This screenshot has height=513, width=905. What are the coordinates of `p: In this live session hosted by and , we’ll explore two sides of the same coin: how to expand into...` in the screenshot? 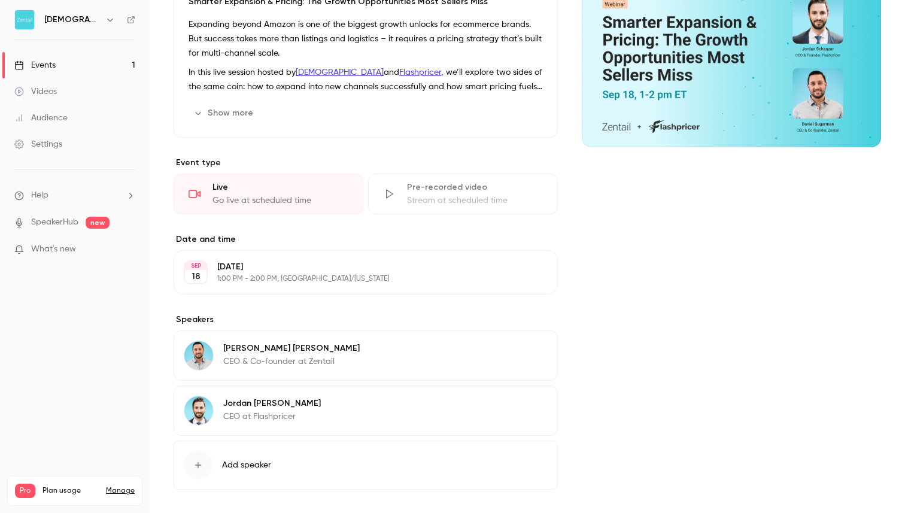 It's located at (366, 80).